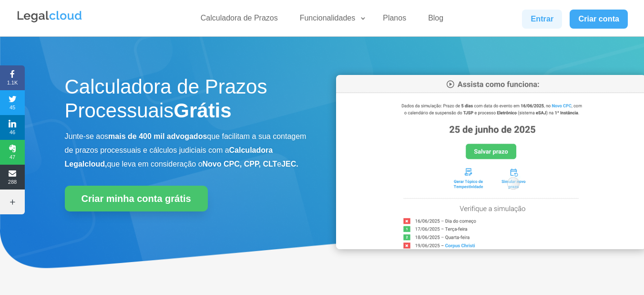 This screenshot has height=295, width=644. I want to click on a: Funcionalidades, so click(330, 20).